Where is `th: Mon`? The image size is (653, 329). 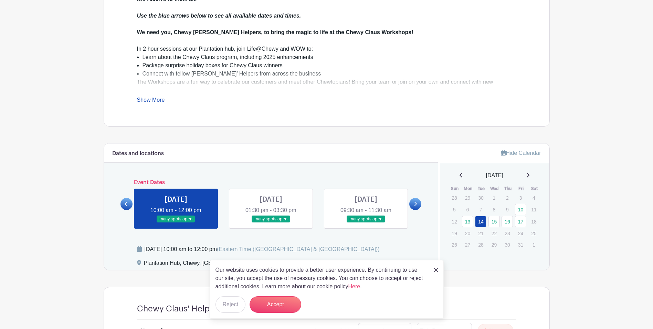 th: Mon is located at coordinates (468, 188).